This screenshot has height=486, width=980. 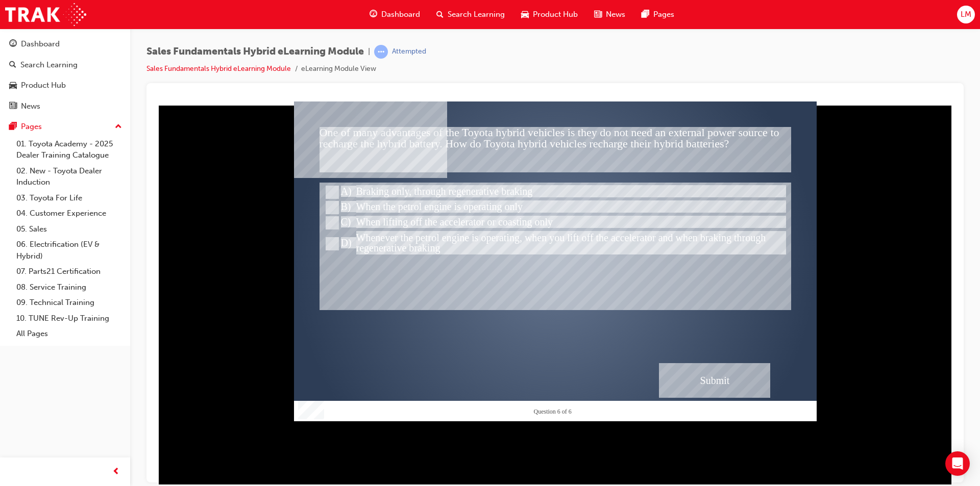 What do you see at coordinates (69, 198) in the screenshot?
I see `a: 03. Toyota For Life` at bounding box center [69, 198].